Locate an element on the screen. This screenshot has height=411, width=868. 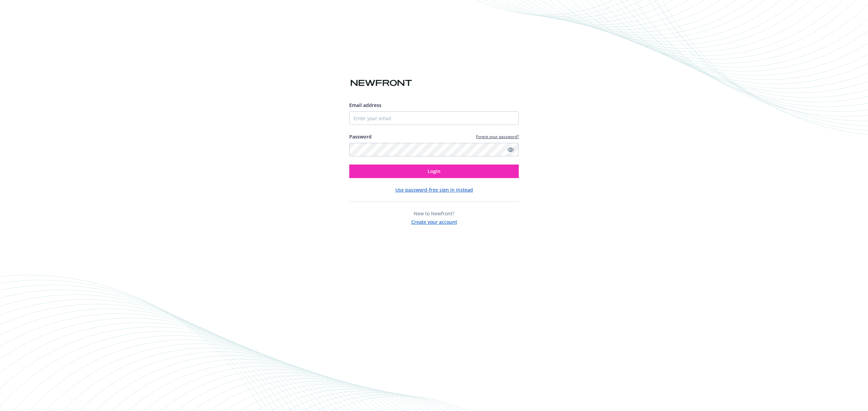
input: Enter your email is located at coordinates (434, 118).